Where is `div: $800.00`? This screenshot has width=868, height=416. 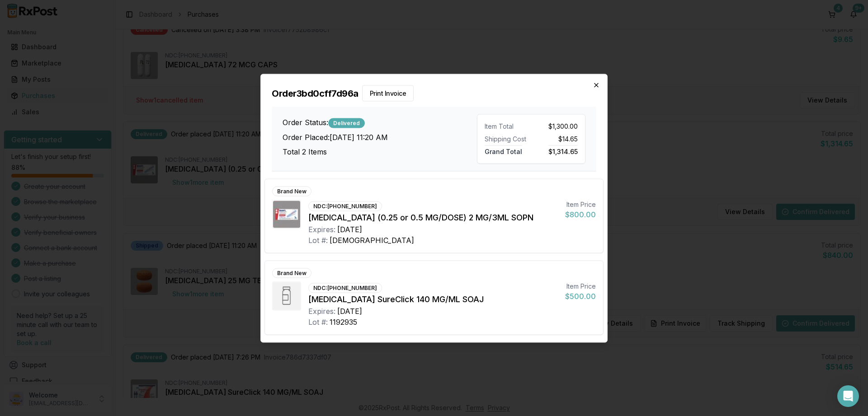
div: $800.00 is located at coordinates (581, 214).